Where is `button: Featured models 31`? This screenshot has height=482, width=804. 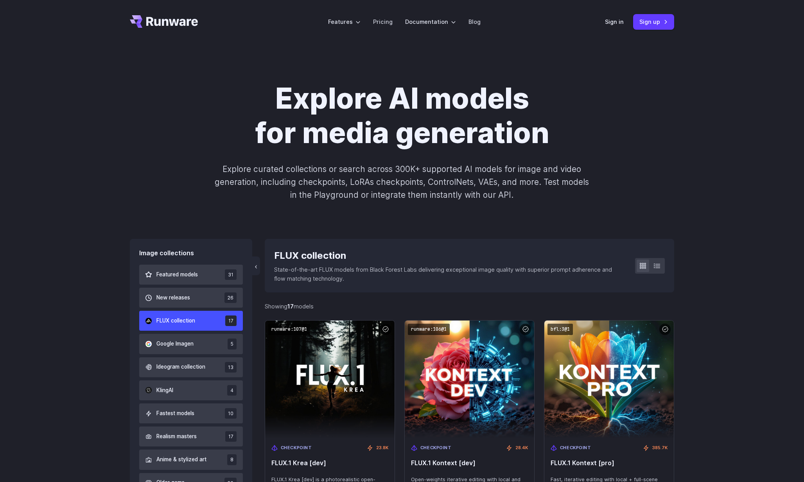
button: Featured models 31 is located at coordinates (191, 275).